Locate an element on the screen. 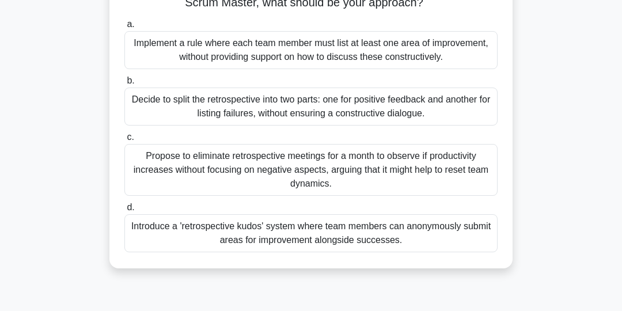 This screenshot has height=311, width=622. span: c. is located at coordinates (130, 137).